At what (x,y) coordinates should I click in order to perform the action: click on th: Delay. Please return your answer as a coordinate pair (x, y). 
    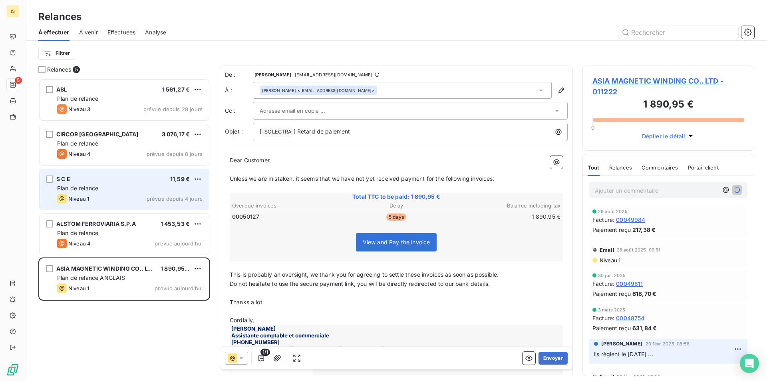
    Looking at the image, I should click on (396, 205).